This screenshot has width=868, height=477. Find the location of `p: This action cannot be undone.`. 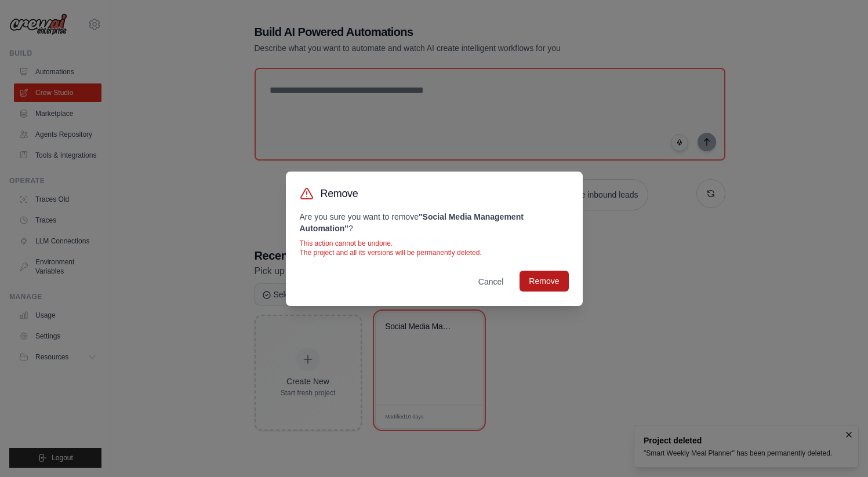

p: This action cannot be undone. is located at coordinates (434, 243).